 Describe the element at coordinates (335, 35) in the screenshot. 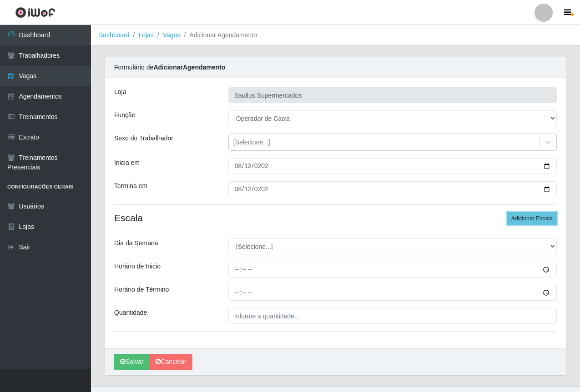

I see `nav: breadcrumb` at that location.